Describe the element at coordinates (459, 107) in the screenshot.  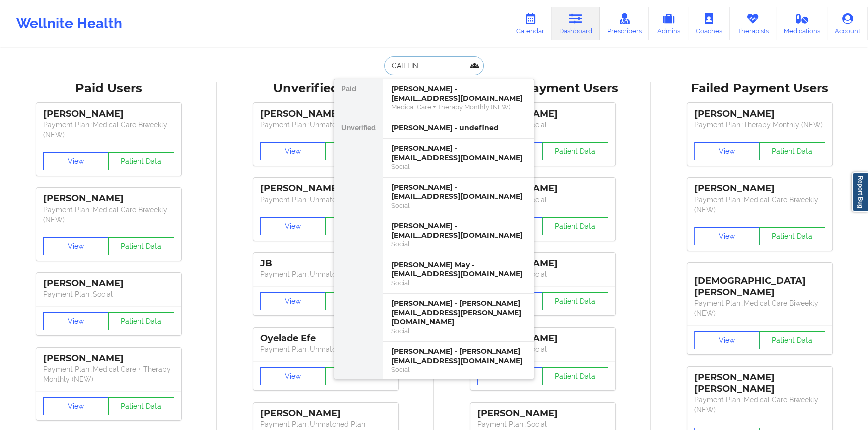
I see `div: Medical Care + Therapy Monthly (NEW)` at that location.